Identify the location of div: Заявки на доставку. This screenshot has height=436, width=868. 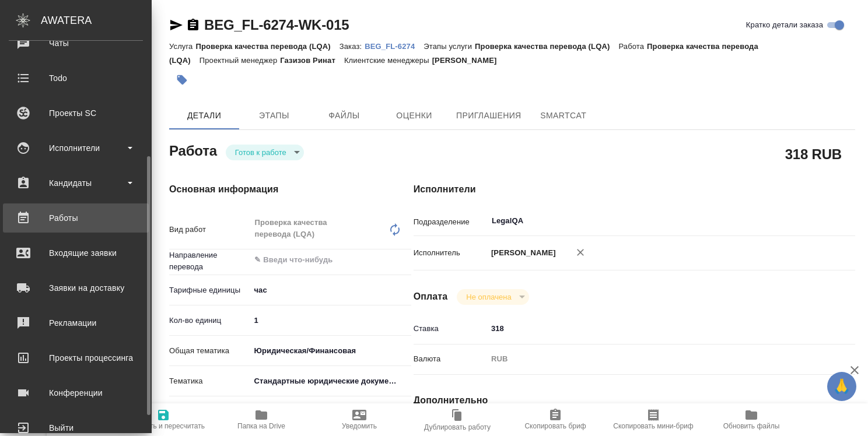
(76, 288).